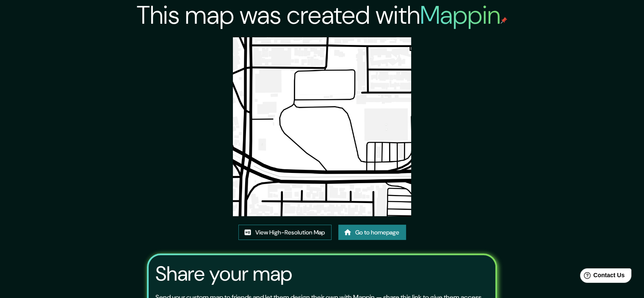  I want to click on span: Contact Us, so click(40, 10).